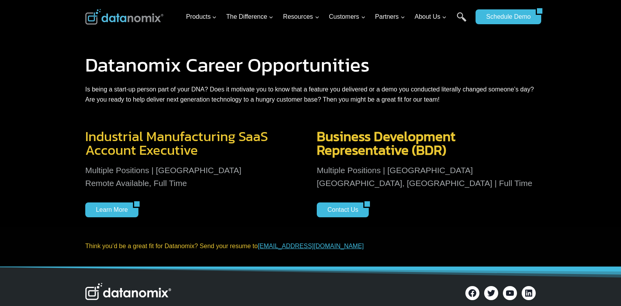 Image resolution: width=621 pixels, height=306 pixels. What do you see at coordinates (461, 21) in the screenshot?
I see `a: Search` at bounding box center [461, 21].